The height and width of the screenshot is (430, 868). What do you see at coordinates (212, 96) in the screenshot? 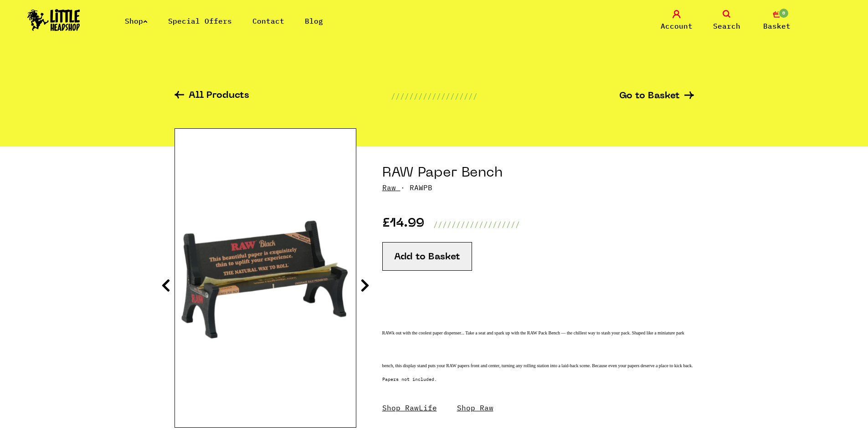
I see `a: All Products` at bounding box center [212, 96].